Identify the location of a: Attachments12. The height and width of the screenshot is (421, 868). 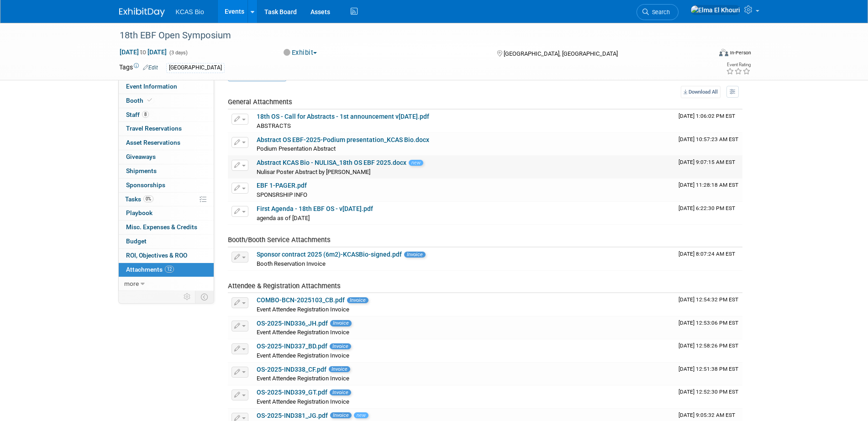
(166, 269).